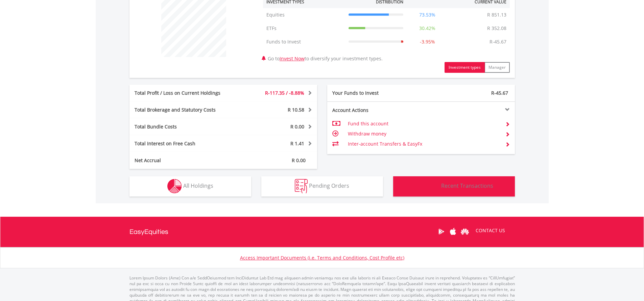  I want to click on td: R 851.13, so click(496, 15).